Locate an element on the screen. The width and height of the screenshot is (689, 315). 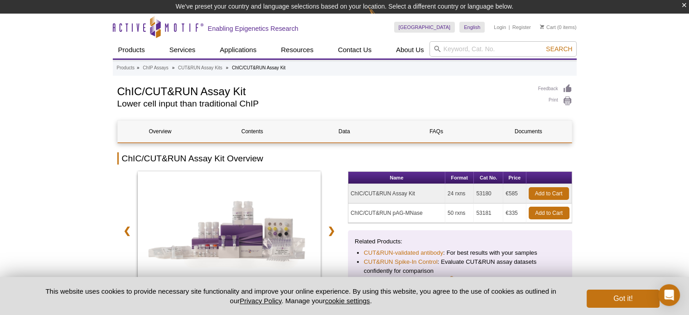
li: : For best results with your samples is located at coordinates (460, 253).